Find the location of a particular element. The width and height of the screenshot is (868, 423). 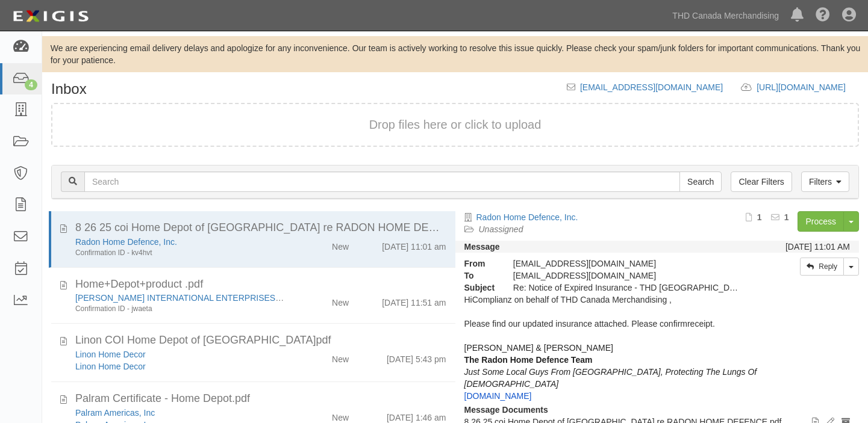

i: Help Center - Complianz is located at coordinates (823, 16).